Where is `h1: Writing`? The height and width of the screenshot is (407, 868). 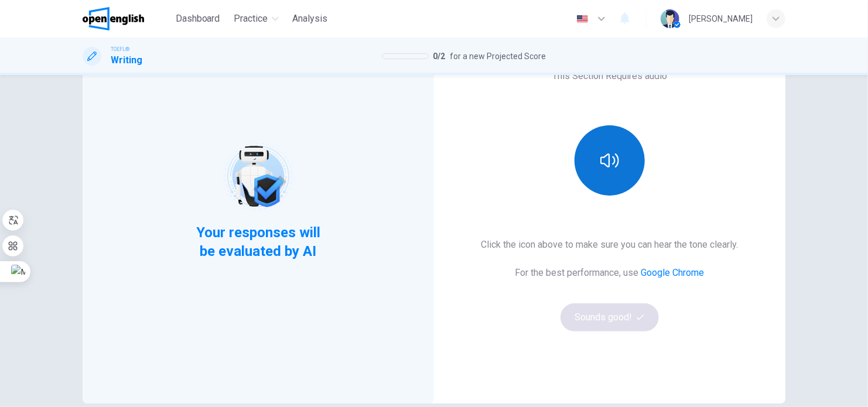 h1: Writing is located at coordinates (126, 61).